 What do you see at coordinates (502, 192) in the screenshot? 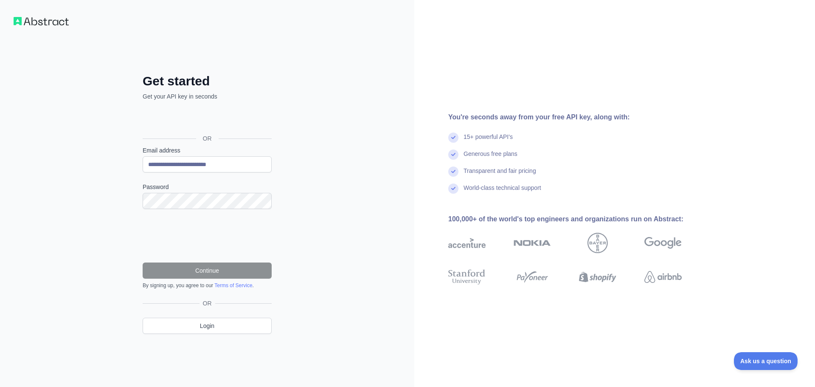
I see `div: World-class technical support` at bounding box center [502, 192].